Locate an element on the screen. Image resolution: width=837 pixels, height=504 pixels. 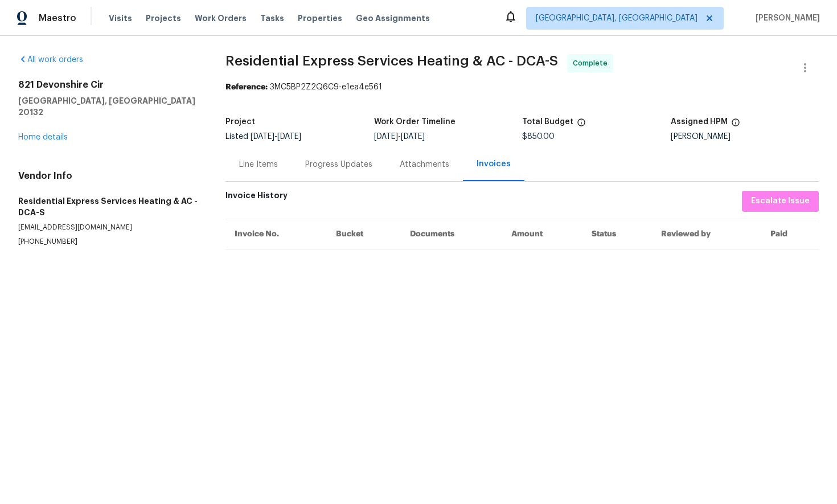
h5: Work Order Timeline is located at coordinates (414, 122).